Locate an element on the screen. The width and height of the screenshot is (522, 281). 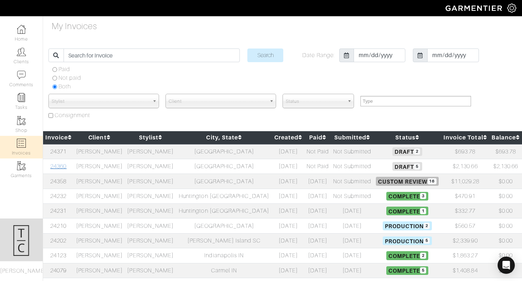
td: $2,339.90 is located at coordinates (465, 240).